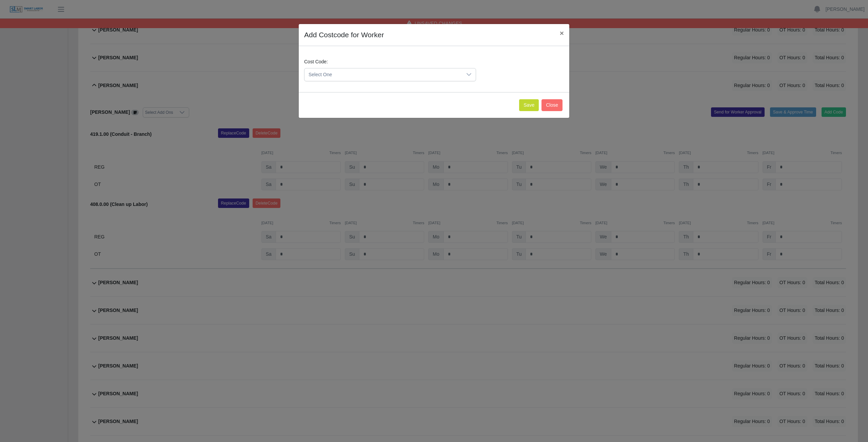 This screenshot has height=442, width=868. Describe the element at coordinates (316, 62) in the screenshot. I see `label: Cost Code:` at that location.